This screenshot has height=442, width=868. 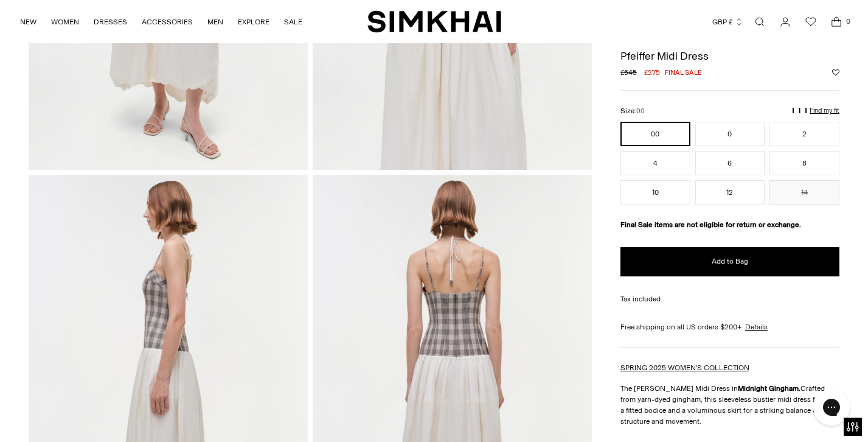 I want to click on button: 6, so click(x=730, y=163).